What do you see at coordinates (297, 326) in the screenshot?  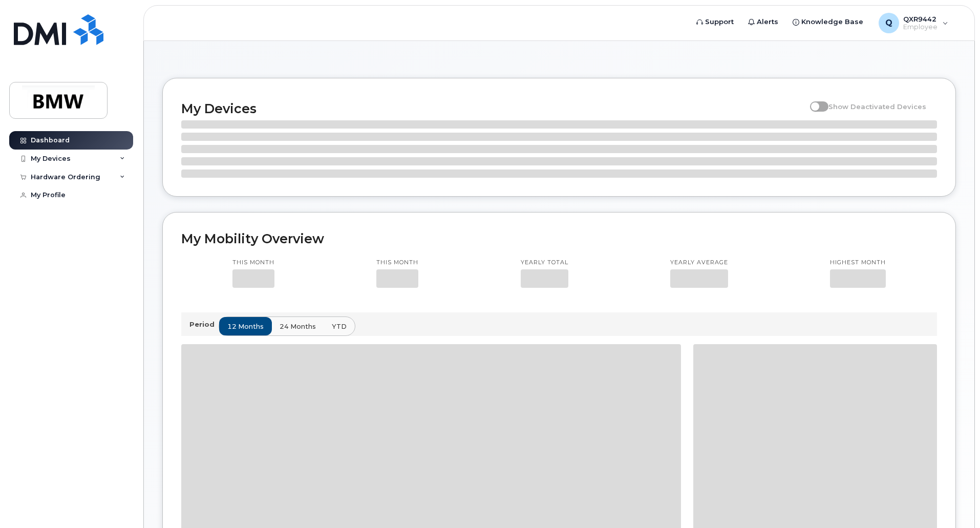 I see `span: 24 months` at bounding box center [297, 326].